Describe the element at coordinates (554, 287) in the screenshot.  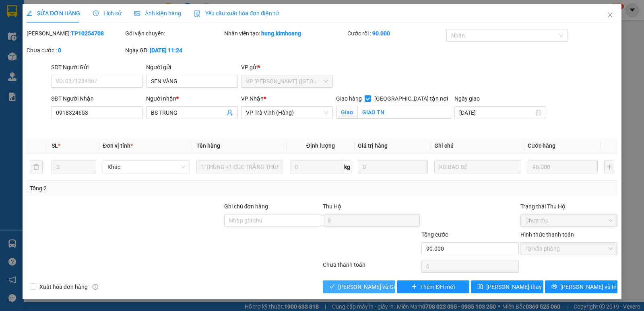
I see `span: printer` at that location.